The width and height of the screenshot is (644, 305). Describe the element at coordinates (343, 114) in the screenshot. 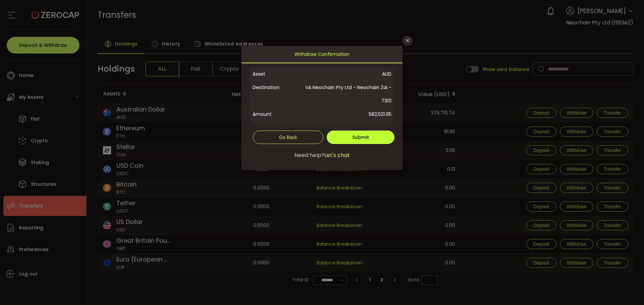

I see `span: 582,521.95` at that location.